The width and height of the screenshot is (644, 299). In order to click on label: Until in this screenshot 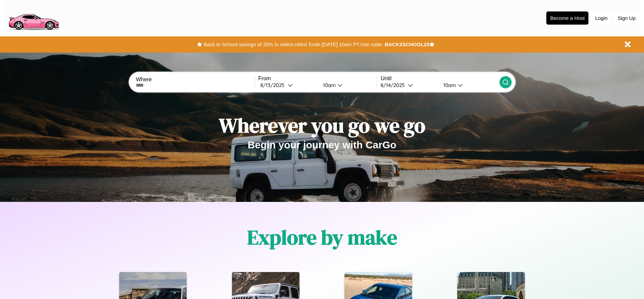, I will do `click(440, 79)`.